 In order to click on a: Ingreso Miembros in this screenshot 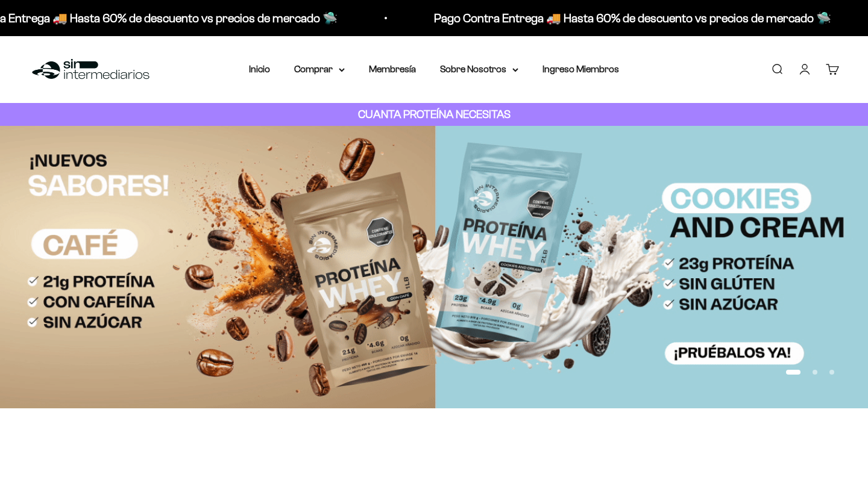, I will do `click(580, 69)`.